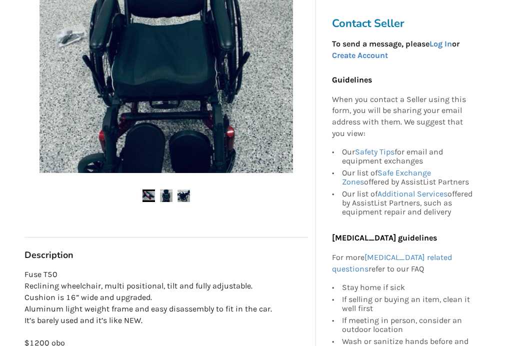 The width and height of the screenshot is (512, 346). Describe the element at coordinates (409, 304) in the screenshot. I see `div: If selling or buying an item, clean it well first` at that location.